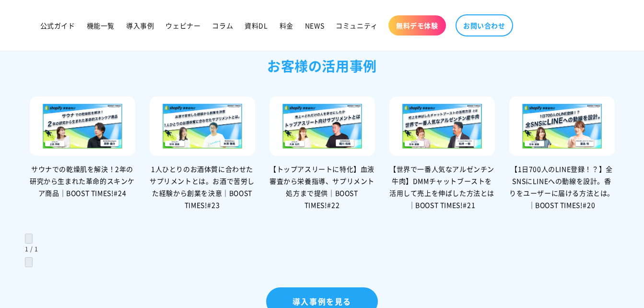 The image size is (644, 308). What do you see at coordinates (101, 26) in the screenshot?
I see `span: 機能一覧` at bounding box center [101, 26].